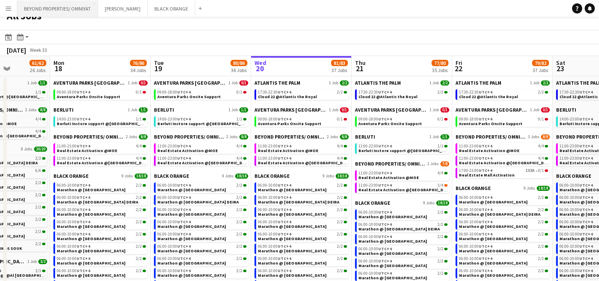 The width and height of the screenshot is (599, 281). Describe the element at coordinates (98, 202) in the screenshot. I see `span: Marathon @ CITY CENTRE DEIRA` at that location.